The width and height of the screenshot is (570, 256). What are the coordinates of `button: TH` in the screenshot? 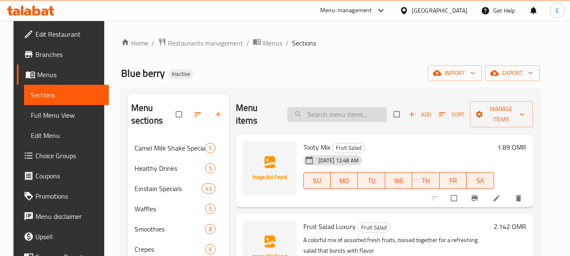 It's located at (426, 181).